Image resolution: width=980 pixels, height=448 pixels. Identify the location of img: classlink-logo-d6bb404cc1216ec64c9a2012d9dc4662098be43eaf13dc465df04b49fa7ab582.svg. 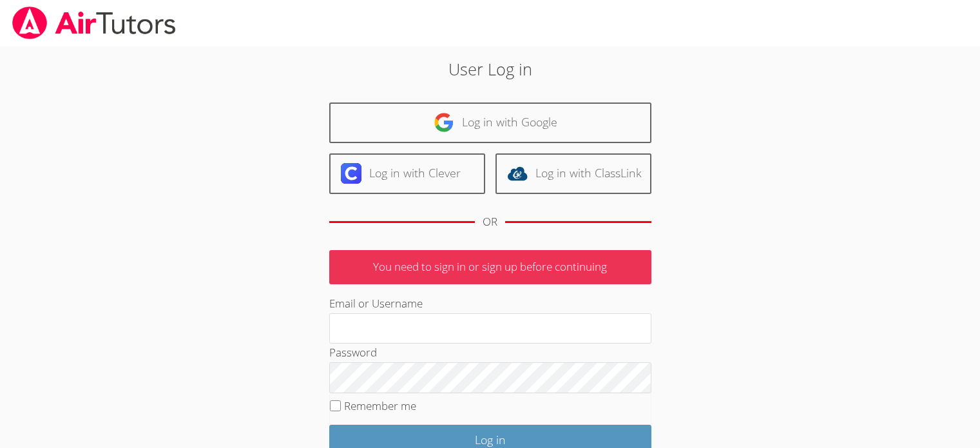
(517, 173).